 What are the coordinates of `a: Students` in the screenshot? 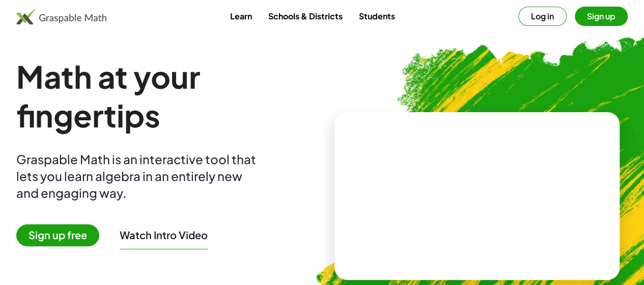 It's located at (376, 16).